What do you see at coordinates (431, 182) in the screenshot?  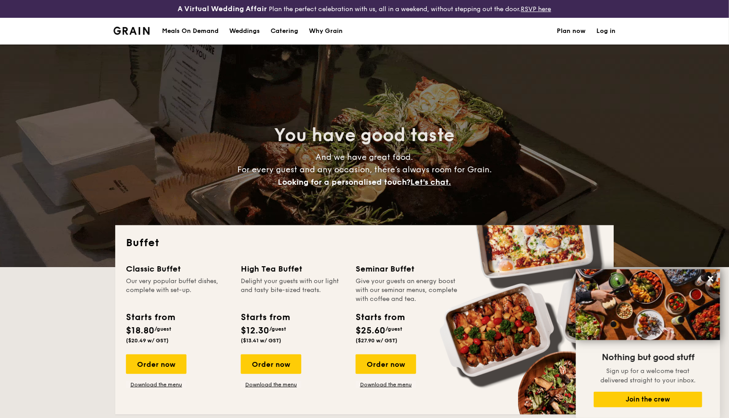 I see `span: Let's chat.` at bounding box center [431, 182].